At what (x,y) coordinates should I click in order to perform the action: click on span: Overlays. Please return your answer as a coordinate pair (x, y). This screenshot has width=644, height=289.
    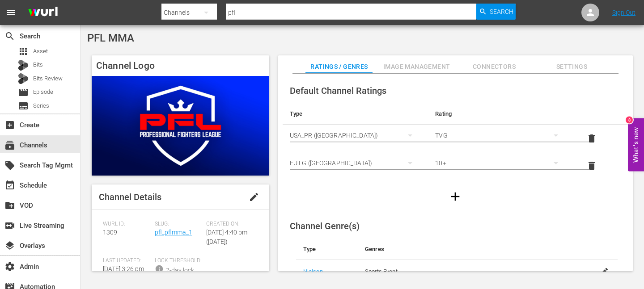
    Looking at the image, I should click on (10, 246).